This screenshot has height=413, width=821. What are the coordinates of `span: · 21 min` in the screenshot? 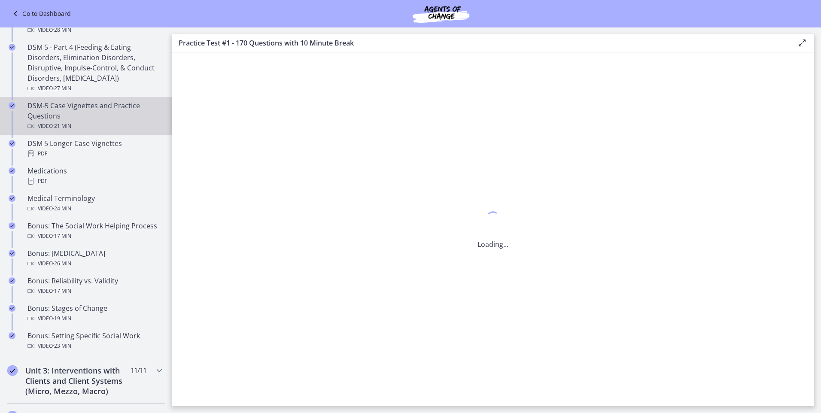 It's located at (62, 126).